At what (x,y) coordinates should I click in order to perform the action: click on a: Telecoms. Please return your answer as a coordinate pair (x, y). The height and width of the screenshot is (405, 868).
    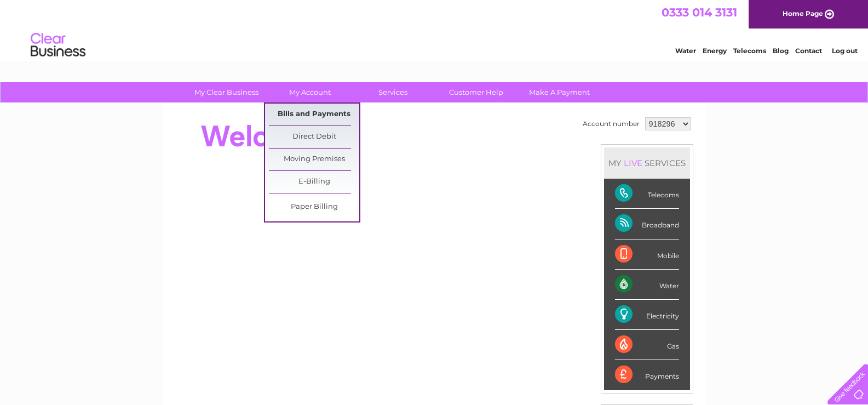
    Looking at the image, I should click on (749, 51).